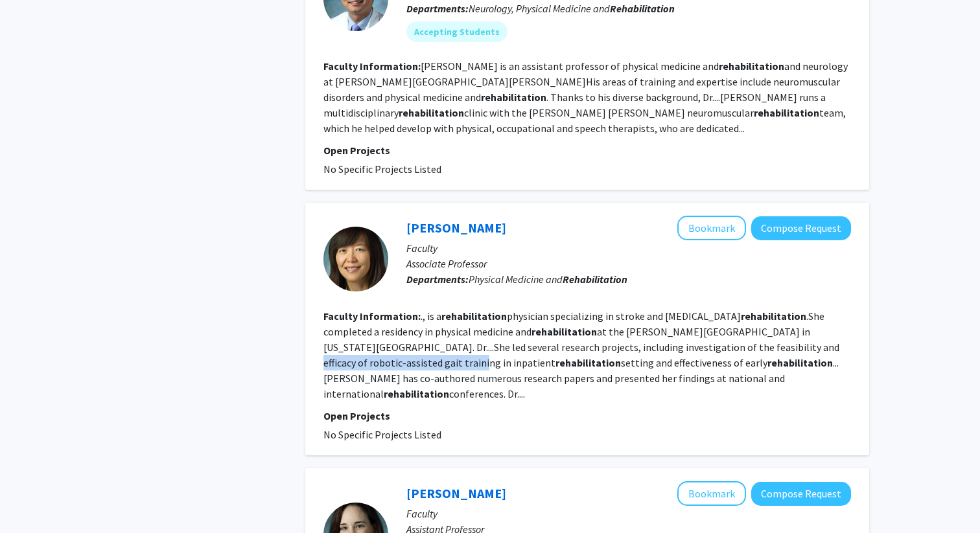 The image size is (980, 533). I want to click on p: Associate Professor, so click(629, 264).